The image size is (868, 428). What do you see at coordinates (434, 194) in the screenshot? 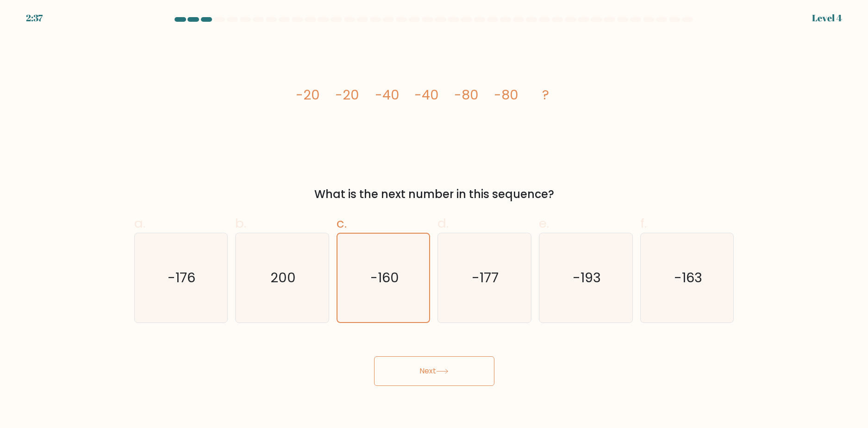
I see `div: What is the next number in this sequence?` at bounding box center [434, 194].